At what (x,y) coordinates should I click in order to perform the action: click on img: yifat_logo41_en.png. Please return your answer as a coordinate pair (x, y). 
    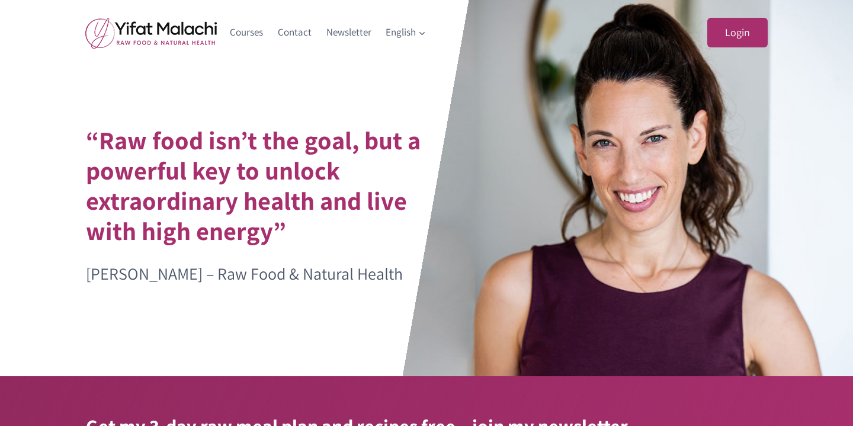
    Looking at the image, I should click on (151, 33).